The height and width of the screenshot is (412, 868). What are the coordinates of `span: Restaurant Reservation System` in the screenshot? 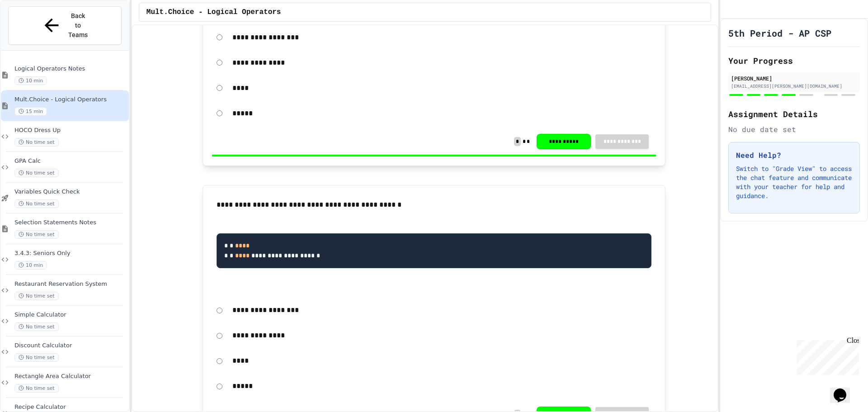 It's located at (71, 284).